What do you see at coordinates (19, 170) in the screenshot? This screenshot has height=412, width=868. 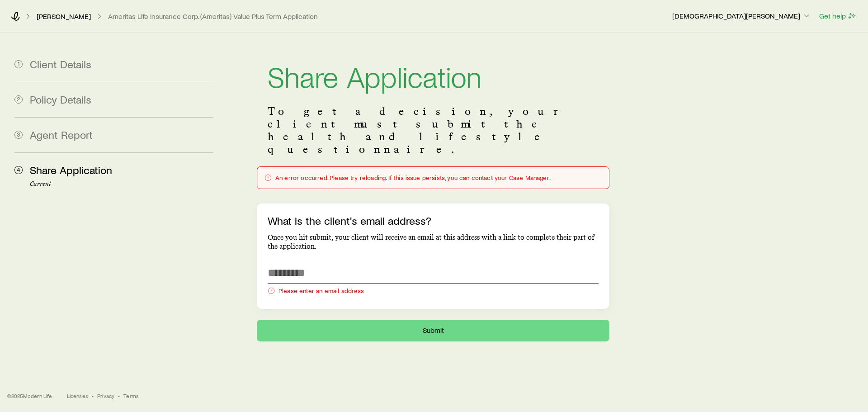 I see `span: 4` at bounding box center [19, 170].